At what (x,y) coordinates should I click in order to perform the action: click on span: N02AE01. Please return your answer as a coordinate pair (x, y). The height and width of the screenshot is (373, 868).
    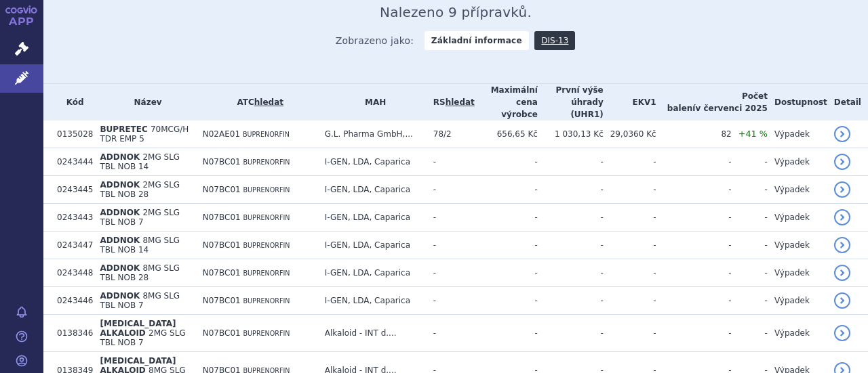
    Looking at the image, I should click on (221, 134).